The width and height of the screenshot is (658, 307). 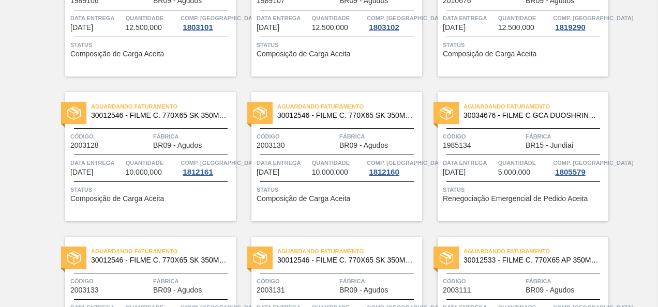 I want to click on span: 2003131, so click(x=271, y=290).